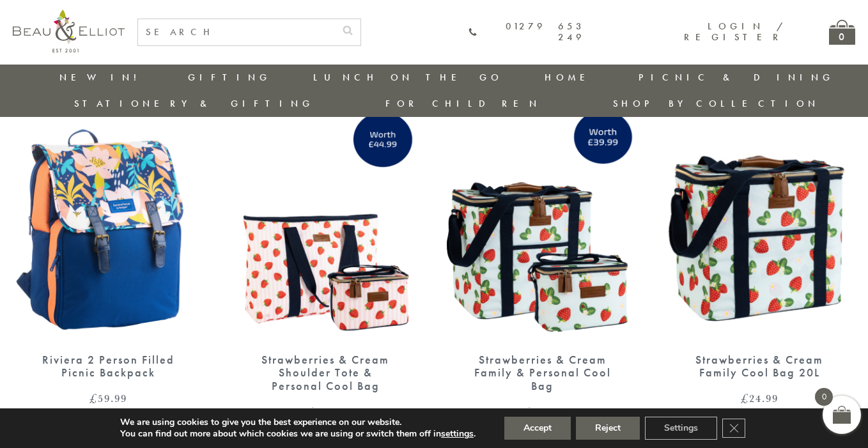 This screenshot has height=448, width=868. I want to click on div: 0, so click(842, 32).